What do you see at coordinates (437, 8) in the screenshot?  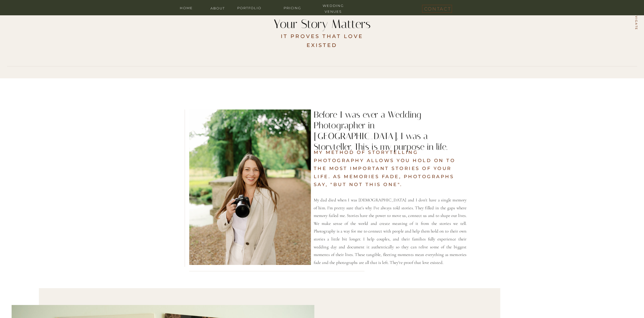 I see `a: contact` at bounding box center [437, 8].